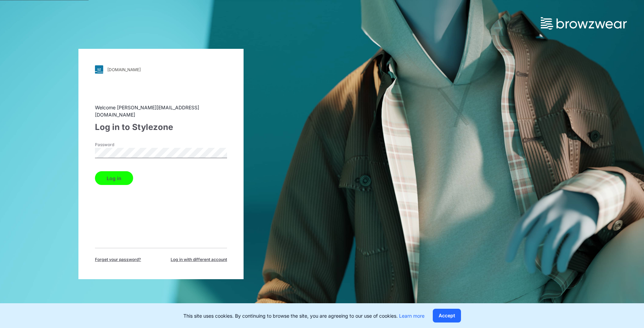  I want to click on button: Log in, so click(114, 178).